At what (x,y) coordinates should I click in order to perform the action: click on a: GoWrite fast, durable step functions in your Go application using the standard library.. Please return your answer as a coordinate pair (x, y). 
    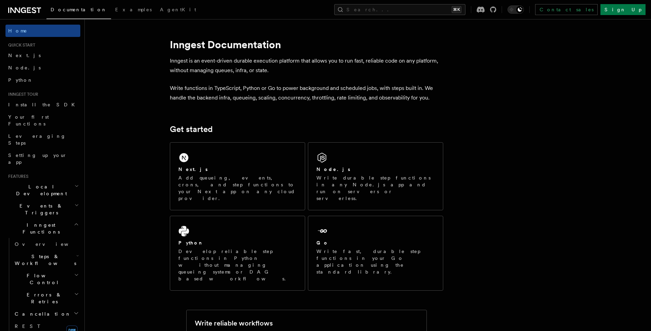
    Looking at the image, I should click on (376, 253).